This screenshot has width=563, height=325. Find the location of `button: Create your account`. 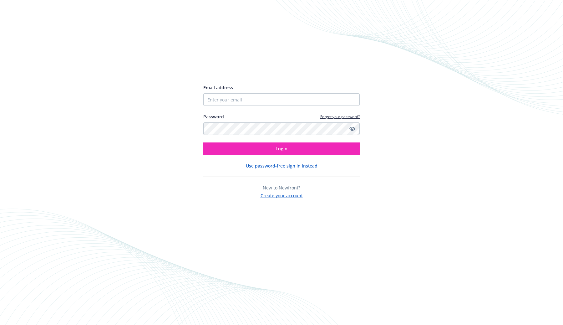

button: Create your account is located at coordinates (282, 195).